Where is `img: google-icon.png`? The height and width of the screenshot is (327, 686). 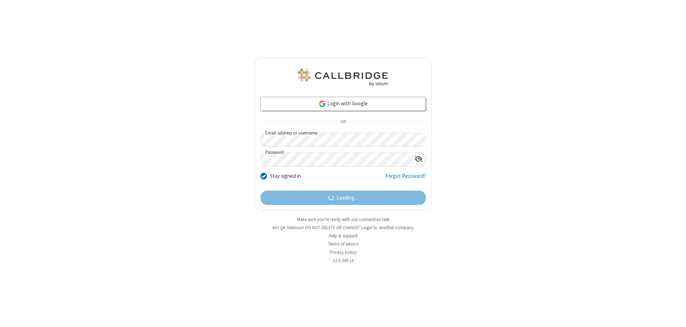 img: google-icon.png is located at coordinates (322, 104).